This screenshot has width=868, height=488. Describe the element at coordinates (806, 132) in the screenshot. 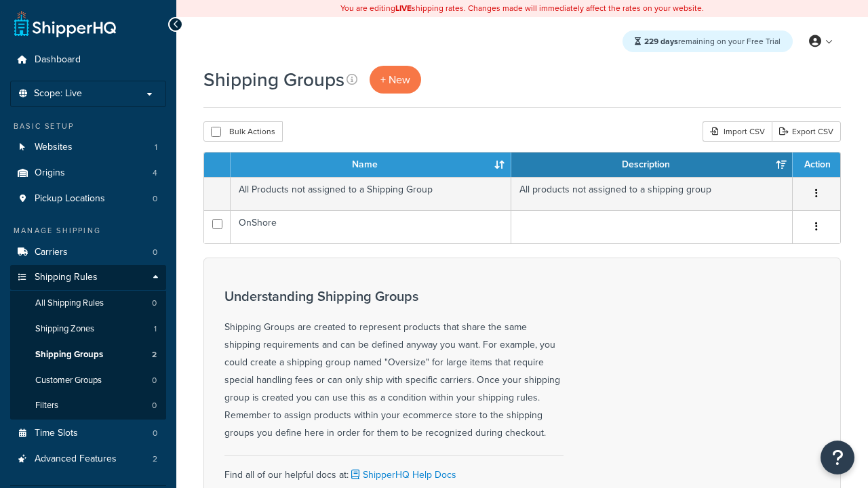

I see `a: Export CSV` at that location.